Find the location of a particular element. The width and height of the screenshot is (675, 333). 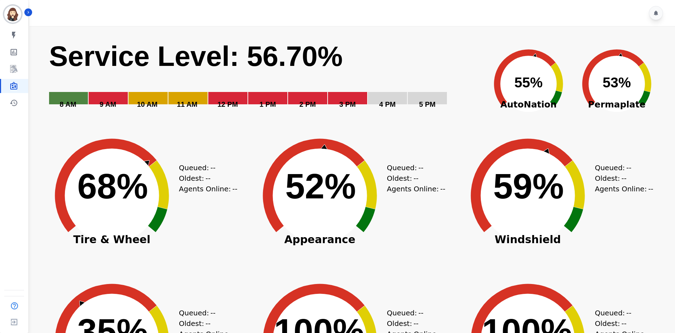

text: 12 PM is located at coordinates (228, 104).